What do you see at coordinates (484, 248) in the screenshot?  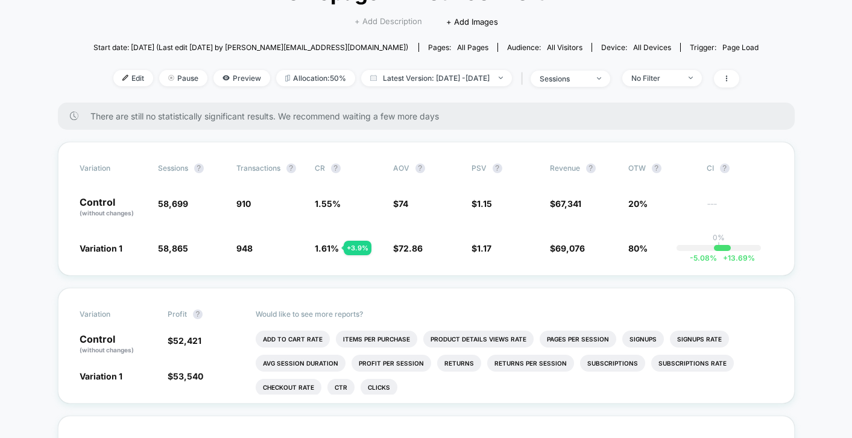 I see `span: 1.17` at bounding box center [484, 248].